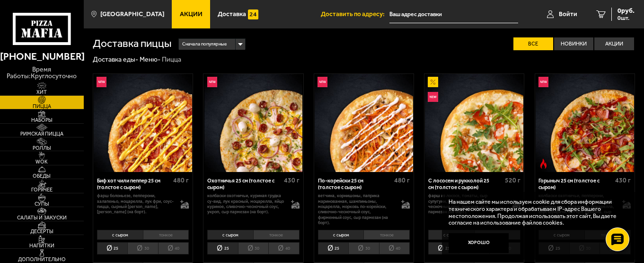  Describe the element at coordinates (585, 123) in the screenshot. I see `a: НовинкаОстрое блюдоГорыныч 25 см (толстое с сыром)` at that location.